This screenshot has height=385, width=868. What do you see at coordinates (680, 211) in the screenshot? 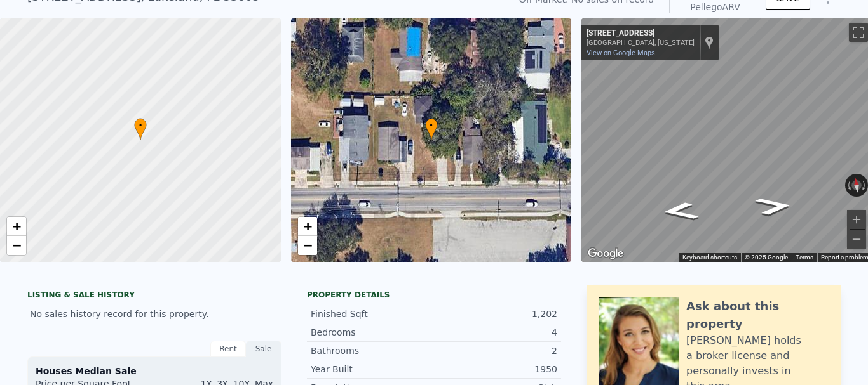
I see `path: Go West, W 10th St` at bounding box center [680, 211].